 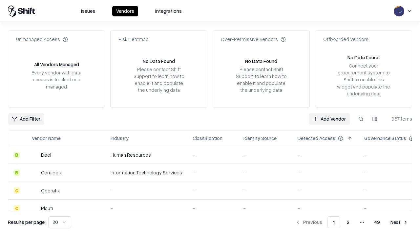 I want to click on div: Every vendor with data access is tracked and managed, so click(x=56, y=79).